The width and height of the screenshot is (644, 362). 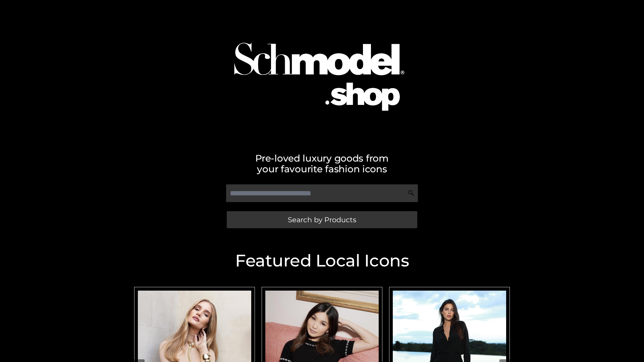 I want to click on span: Search by Products, so click(x=322, y=219).